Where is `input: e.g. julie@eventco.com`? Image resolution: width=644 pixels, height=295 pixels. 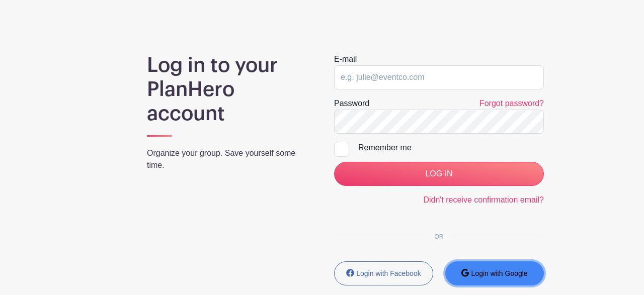
input: e.g. julie@eventco.com is located at coordinates (439, 77).